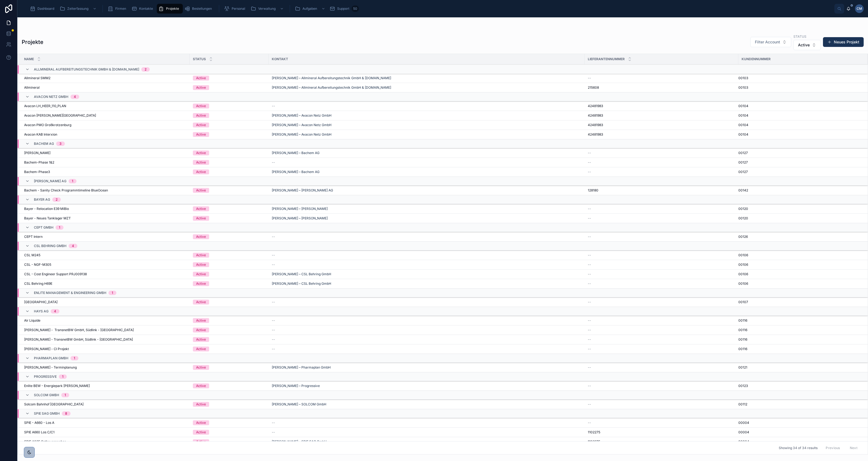  Describe the element at coordinates (799, 209) in the screenshot. I see `a: 00120` at that location.